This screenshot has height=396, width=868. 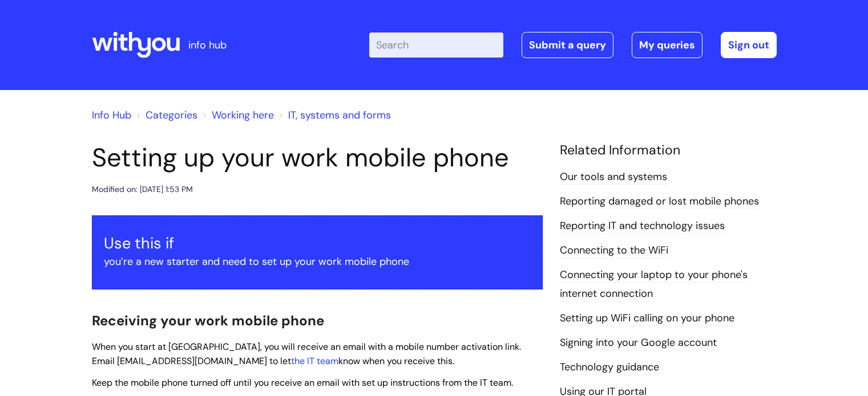 I want to click on li: IT, systems and forms, so click(x=334, y=115).